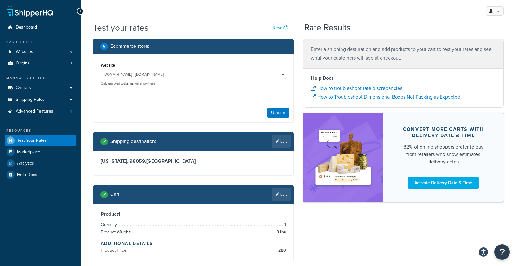 The width and height of the screenshot is (516, 266). Describe the element at coordinates (40, 111) in the screenshot. I see `li: Advanced Features` at that location.